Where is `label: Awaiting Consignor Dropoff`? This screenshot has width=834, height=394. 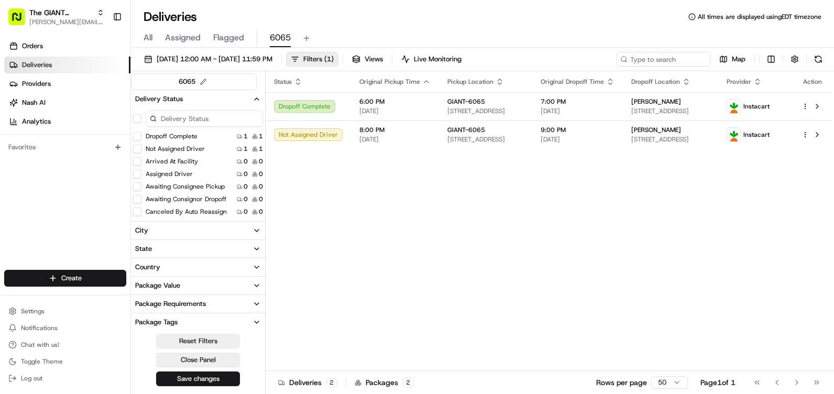 label: Awaiting Consignor Dropoff is located at coordinates (186, 199).